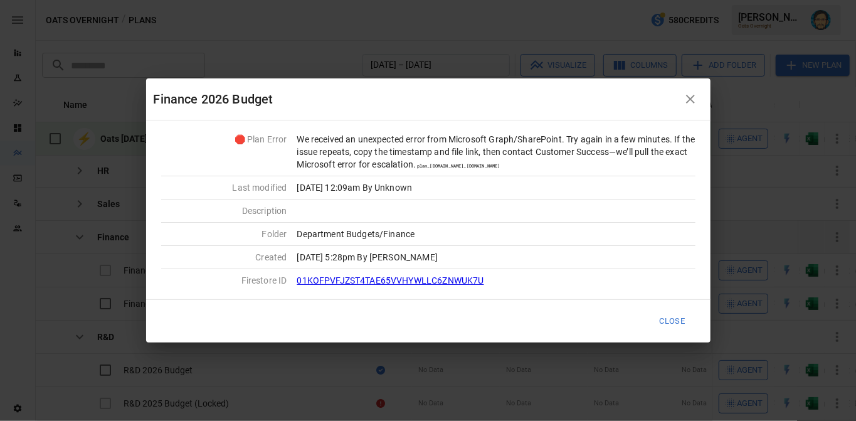  What do you see at coordinates (672, 321) in the screenshot?
I see `button: Close` at bounding box center [672, 321].